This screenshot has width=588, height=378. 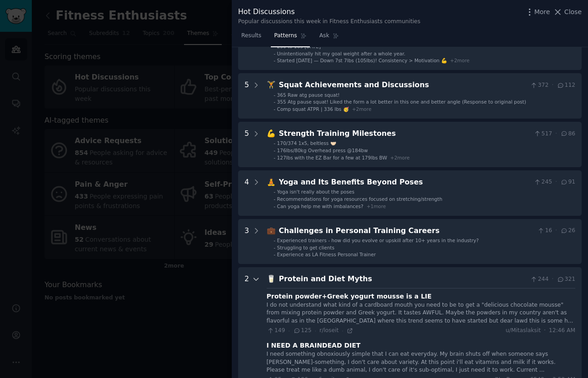 I want to click on span: Experience as LA Fitness Personal Trainer, so click(x=326, y=254).